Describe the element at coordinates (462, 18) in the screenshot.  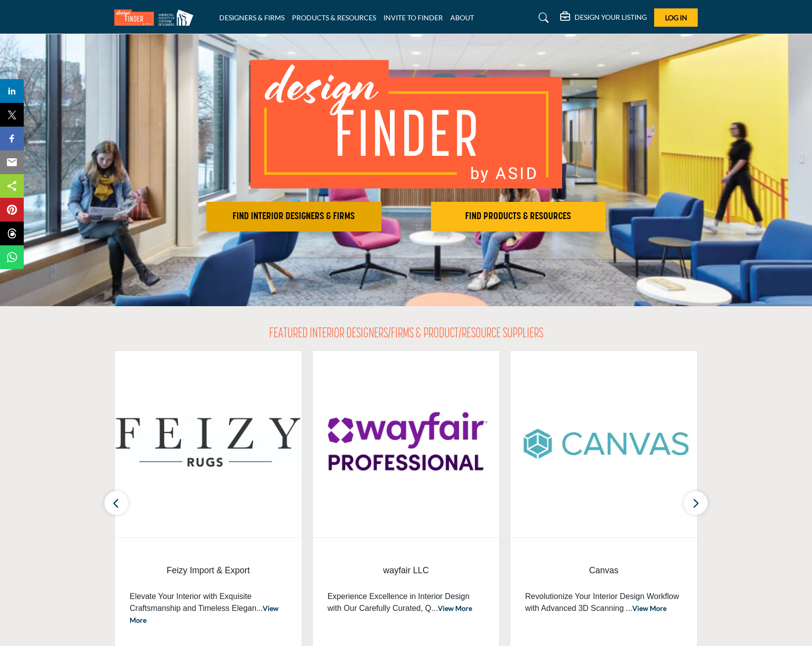
I see `a: ABOUT` at that location.